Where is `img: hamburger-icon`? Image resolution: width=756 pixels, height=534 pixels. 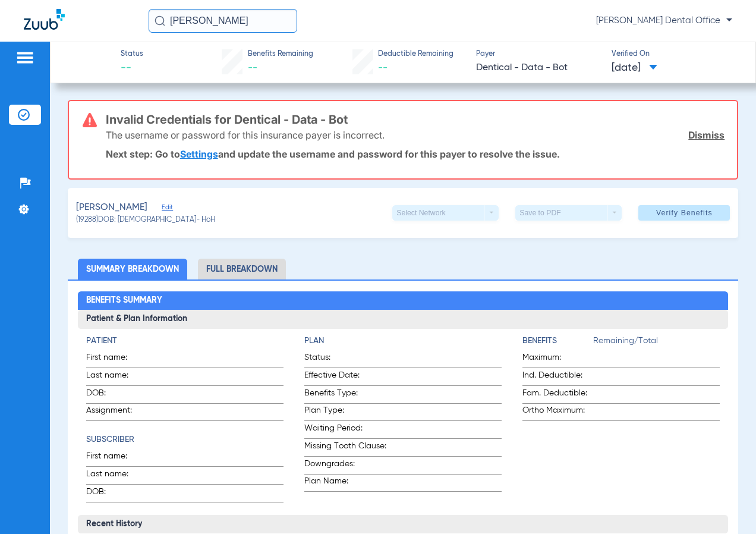 img: hamburger-icon is located at coordinates (25, 58).